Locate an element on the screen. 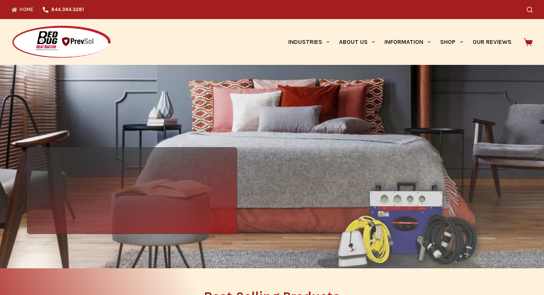 The height and width of the screenshot is (295, 544). a: About Us is located at coordinates (357, 42).